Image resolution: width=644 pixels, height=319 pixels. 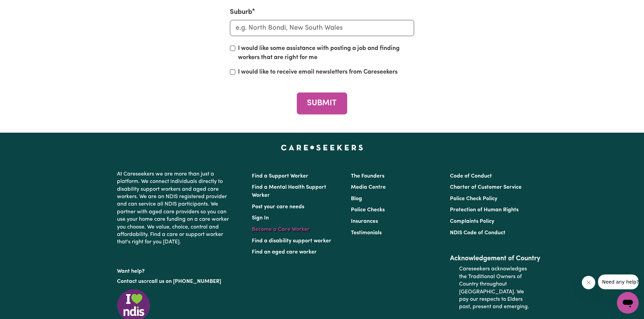 I want to click on p: or, so click(x=173, y=281).